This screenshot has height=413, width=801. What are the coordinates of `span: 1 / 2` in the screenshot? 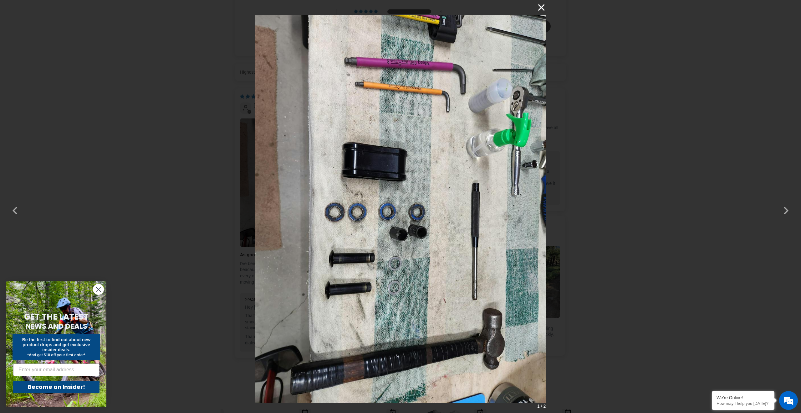 It's located at (541, 406).